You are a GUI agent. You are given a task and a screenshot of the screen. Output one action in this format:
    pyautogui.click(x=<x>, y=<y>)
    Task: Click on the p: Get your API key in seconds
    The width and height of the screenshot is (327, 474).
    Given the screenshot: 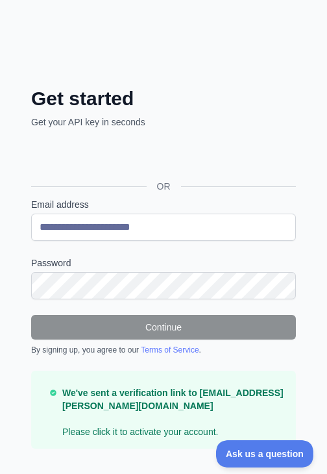 What is the action you would take?
    pyautogui.click(x=164, y=122)
    